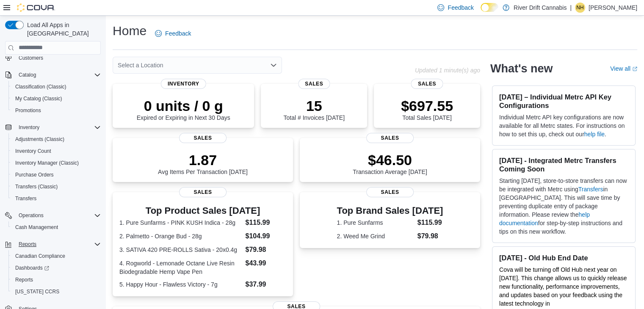 This screenshot has width=644, height=309. What do you see at coordinates (563, 126) in the screenshot?
I see `p: Individual Metrc API key configurations are now available for all Metrc states. For instructions ...` at bounding box center [563, 126].